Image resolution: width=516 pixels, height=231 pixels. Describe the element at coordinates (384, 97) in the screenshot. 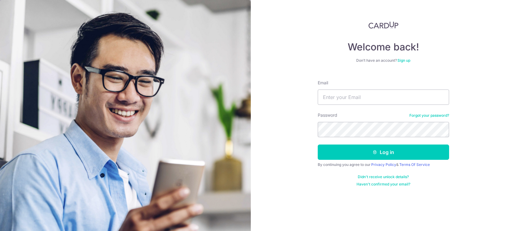

I see `input: Enter your Email` at that location.